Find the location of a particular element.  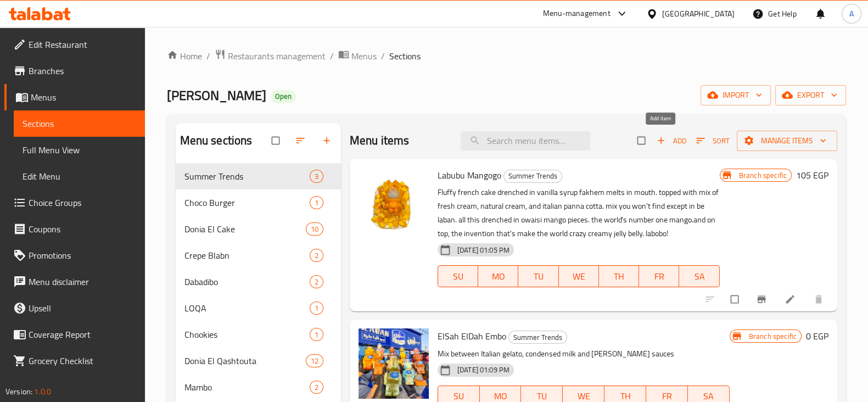

button: TU is located at coordinates (538, 276).